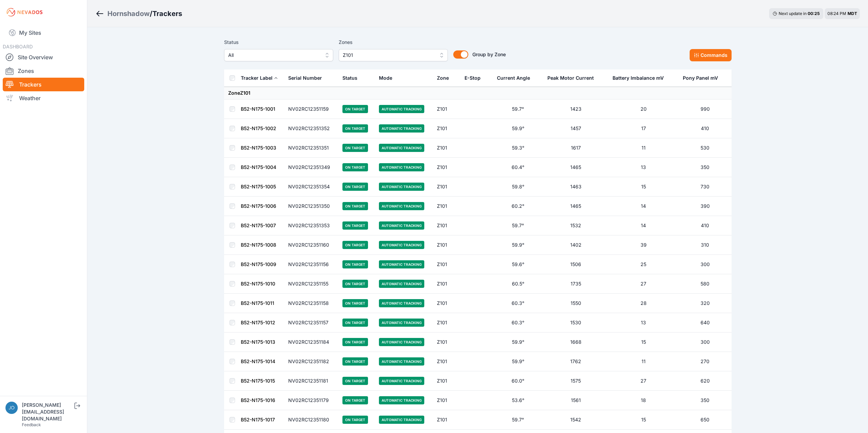  Describe the element at coordinates (576, 187) in the screenshot. I see `td: 1463` at that location.